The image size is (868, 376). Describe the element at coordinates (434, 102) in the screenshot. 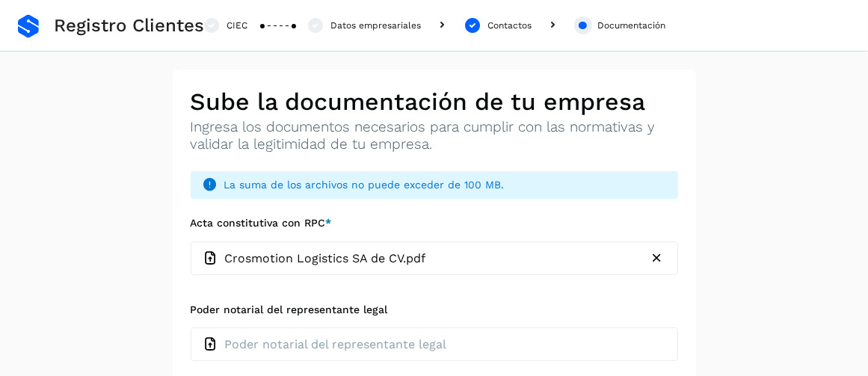

I see `h2: Sube la documentación de tu empresa` at that location.